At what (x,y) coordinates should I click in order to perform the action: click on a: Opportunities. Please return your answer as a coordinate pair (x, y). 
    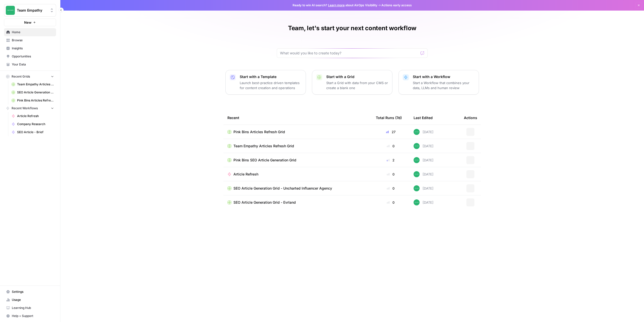
    Looking at the image, I should click on (30, 56).